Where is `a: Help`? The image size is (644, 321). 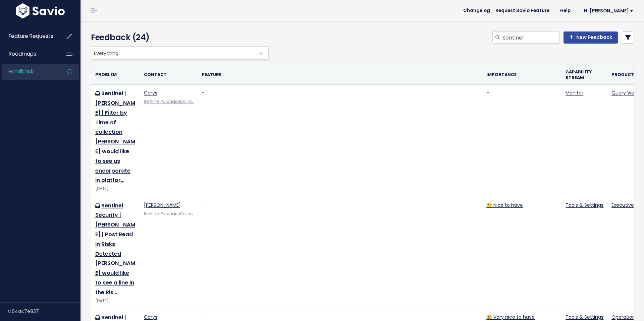 a: Help is located at coordinates (565, 10).